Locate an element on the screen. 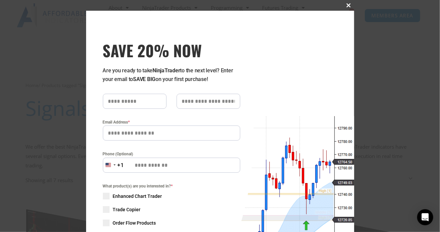 This screenshot has height=232, width=440. div: +1 is located at coordinates (121, 165).